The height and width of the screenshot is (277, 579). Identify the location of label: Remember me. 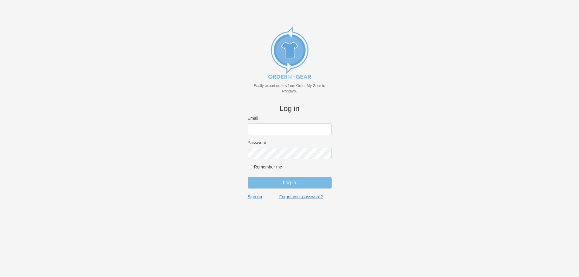
(293, 167).